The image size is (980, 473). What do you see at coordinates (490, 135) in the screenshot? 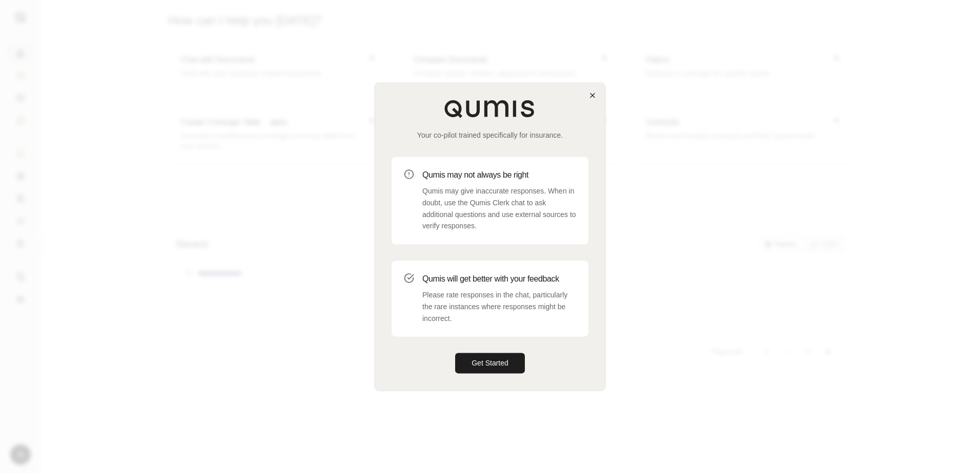
I see `p: Your co-pilot trained specifically for insurance.` at bounding box center [490, 135].